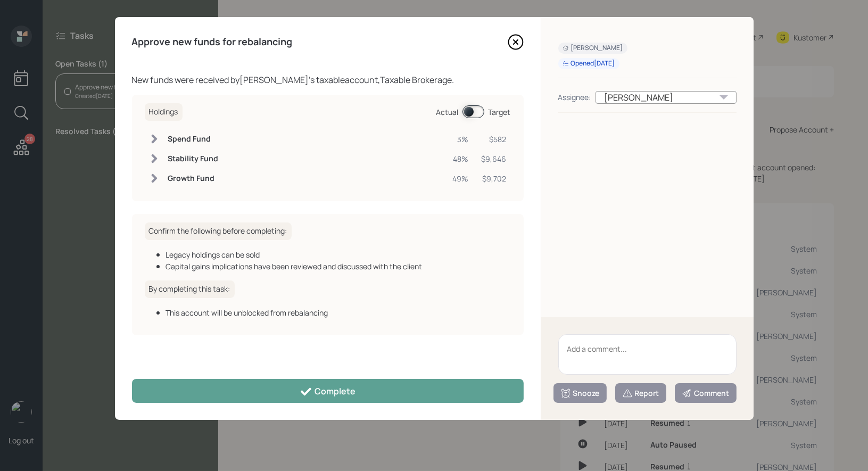 The width and height of the screenshot is (868, 471). I want to click on div: Target, so click(500, 111).